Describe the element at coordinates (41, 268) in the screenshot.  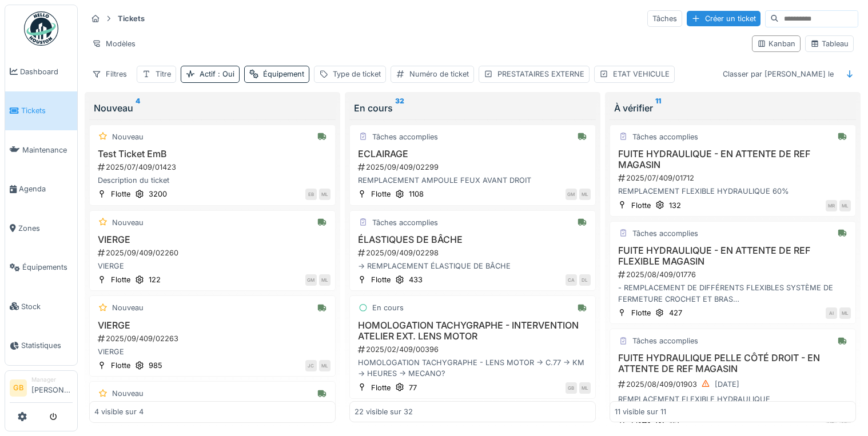
I see `a: Équipements` at that location.